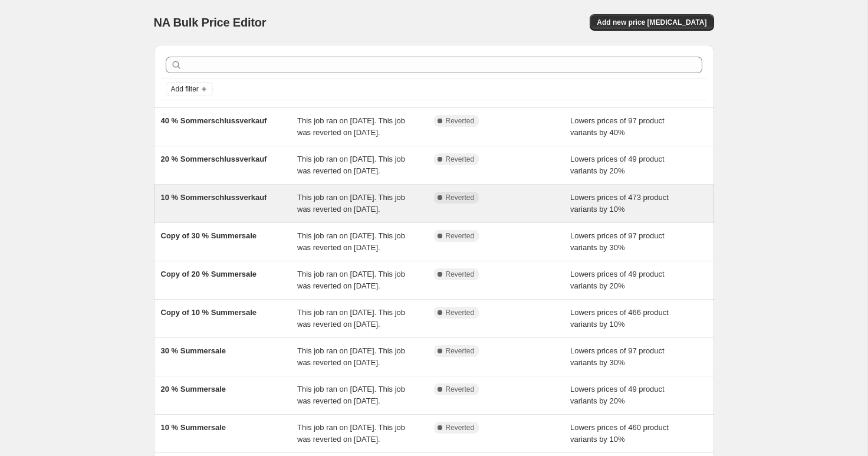 The height and width of the screenshot is (456, 868). I want to click on span: 40 % Sommerschlussverkauf, so click(214, 120).